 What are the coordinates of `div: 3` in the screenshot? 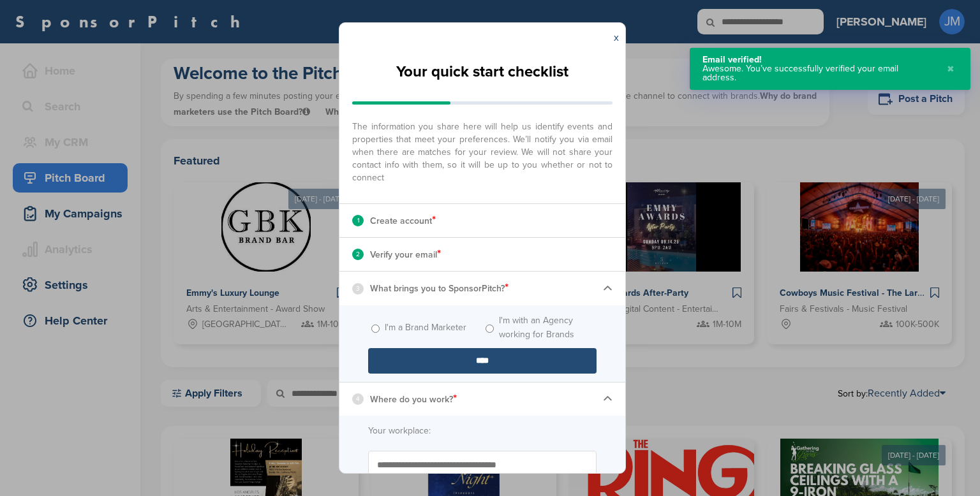 It's located at (358, 289).